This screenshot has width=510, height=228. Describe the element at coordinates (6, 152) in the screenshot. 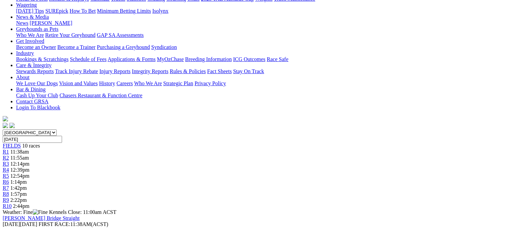

I see `a: R1` at that location.